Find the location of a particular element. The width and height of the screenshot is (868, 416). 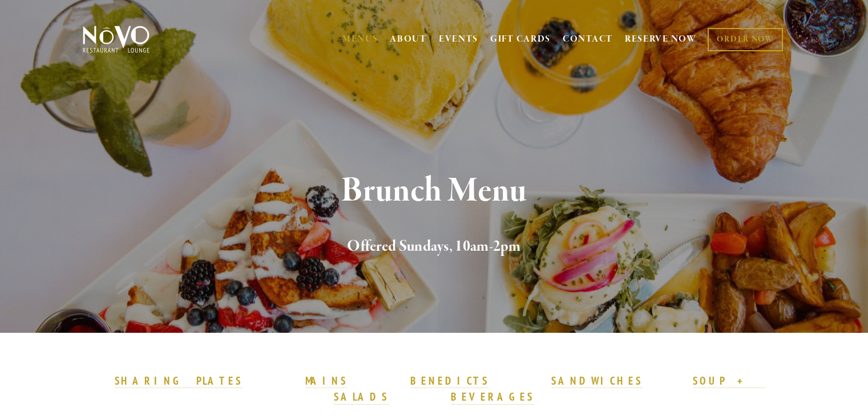

a: CONTACT is located at coordinates (588, 39).